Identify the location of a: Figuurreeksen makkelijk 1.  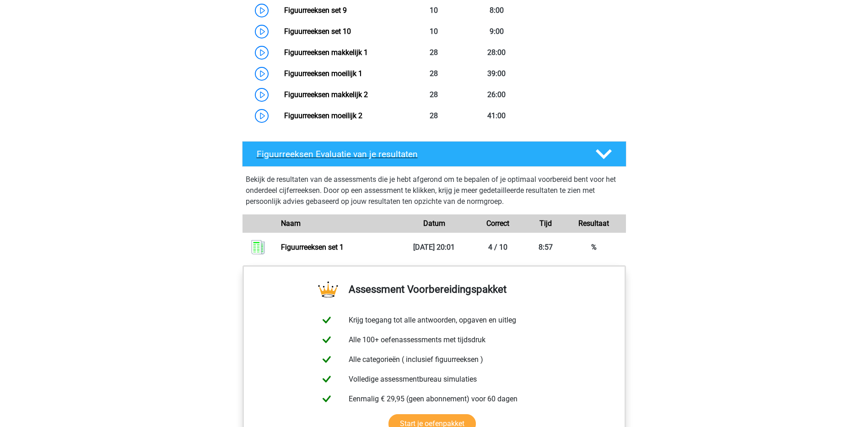
(325, 52).